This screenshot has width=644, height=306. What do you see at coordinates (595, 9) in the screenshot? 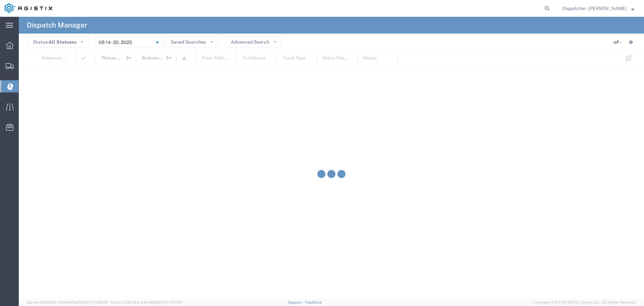
I see `span: Dispatcher - Eli Amezcua` at bounding box center [595, 9].